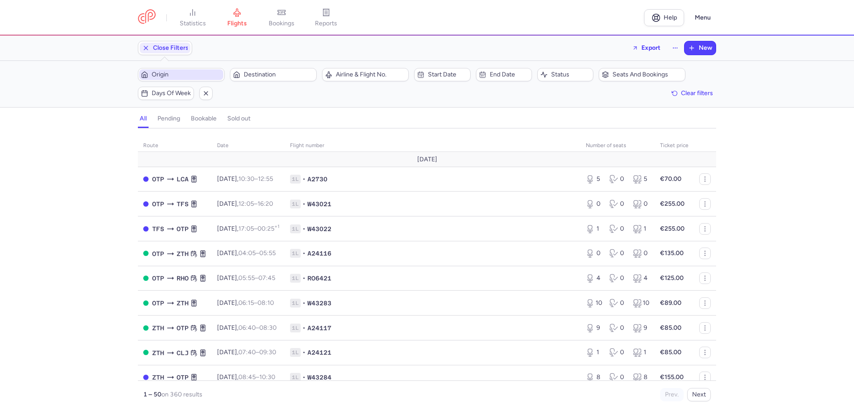  What do you see at coordinates (447, 75) in the screenshot?
I see `span: Start date` at bounding box center [447, 75].